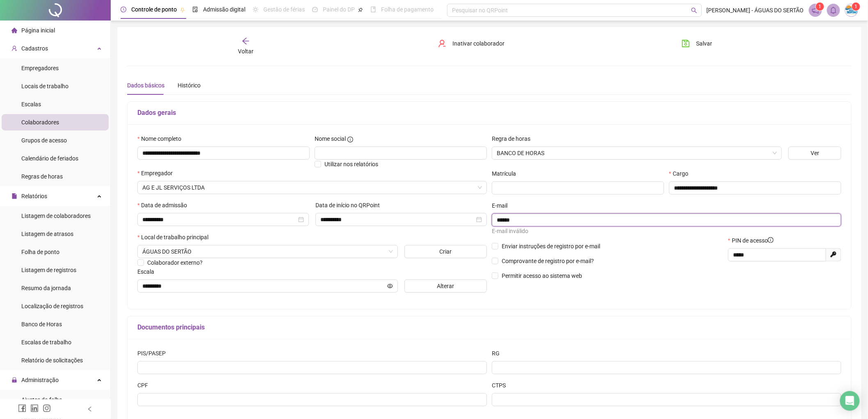 This screenshot has height=419, width=868. I want to click on div: Open Intercom Messenger, so click(850, 402).